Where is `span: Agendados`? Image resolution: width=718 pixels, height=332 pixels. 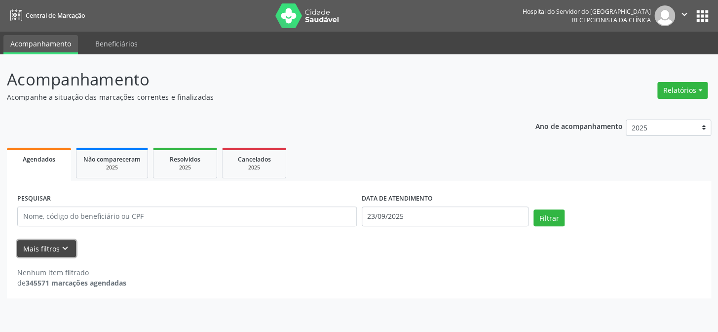 span: Agendados is located at coordinates (39, 159).